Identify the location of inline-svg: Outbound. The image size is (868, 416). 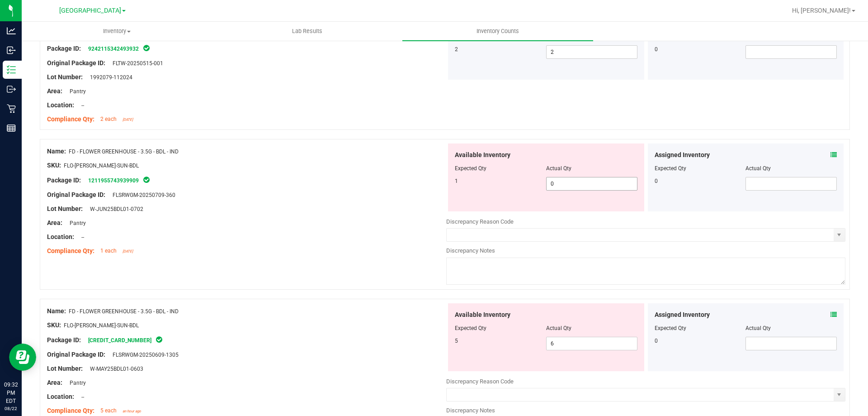
(11, 89).